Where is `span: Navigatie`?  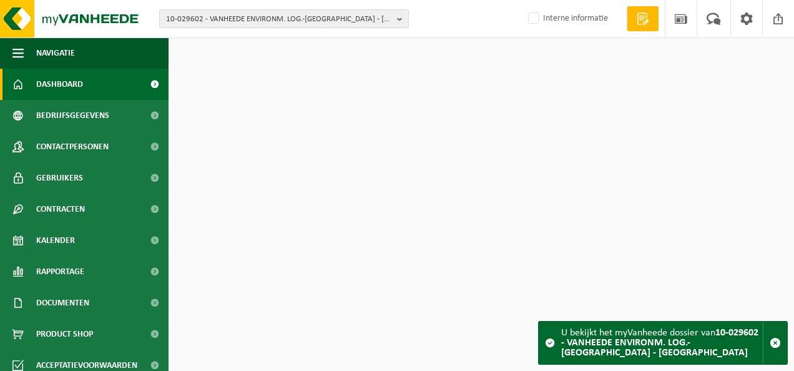 span: Navigatie is located at coordinates (56, 53).